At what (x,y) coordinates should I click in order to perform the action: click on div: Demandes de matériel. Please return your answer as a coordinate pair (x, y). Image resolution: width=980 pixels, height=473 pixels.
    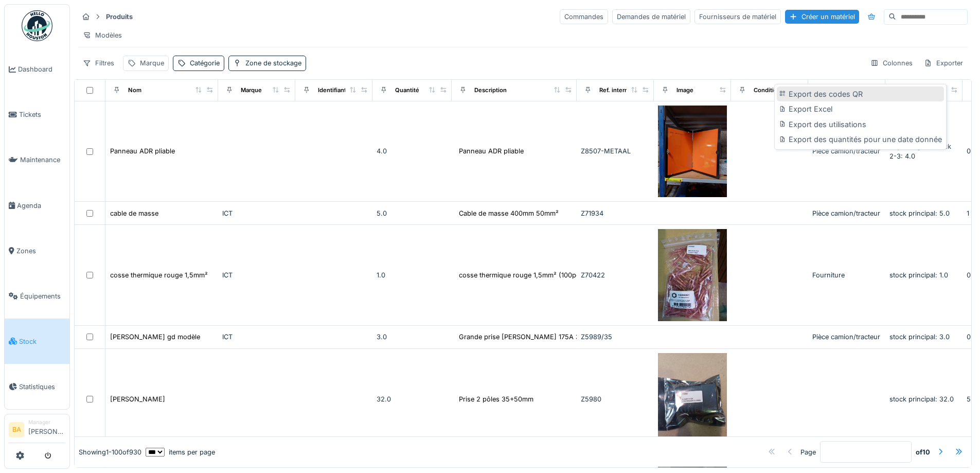
    Looking at the image, I should click on (651, 16).